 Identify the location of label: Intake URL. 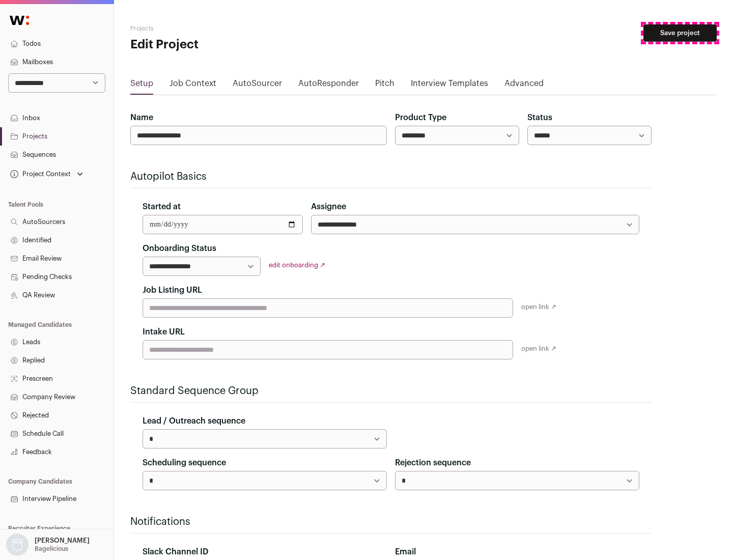
(163, 332).